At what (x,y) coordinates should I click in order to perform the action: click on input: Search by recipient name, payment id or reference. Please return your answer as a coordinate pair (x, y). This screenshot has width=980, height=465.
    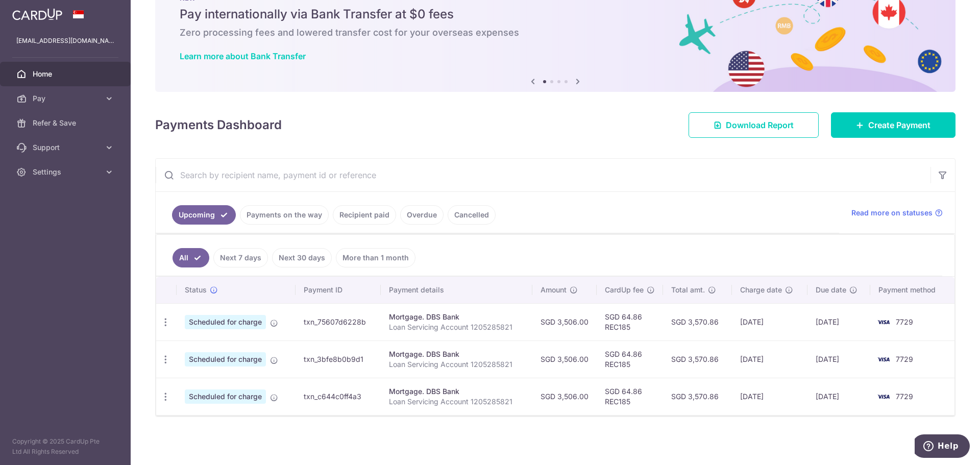
    Looking at the image, I should click on (543, 175).